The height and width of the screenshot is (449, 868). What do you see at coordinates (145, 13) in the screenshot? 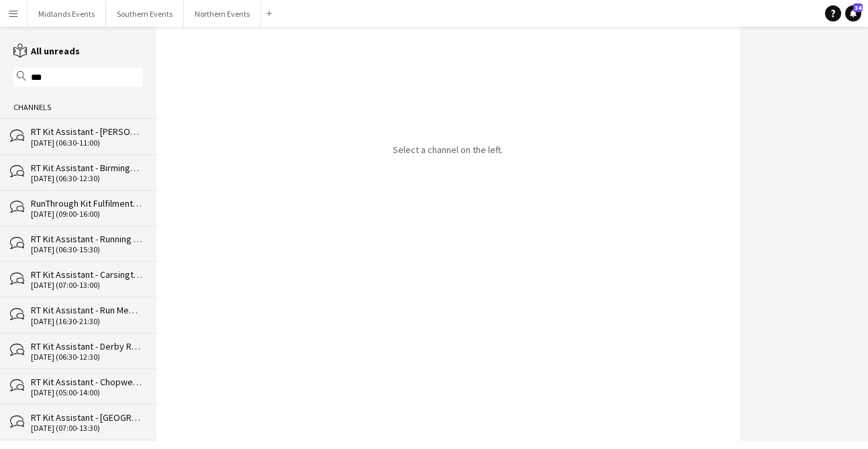
I see `button: Southern Events` at bounding box center [145, 13].